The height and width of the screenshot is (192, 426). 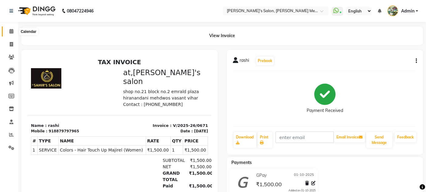 I want to click on p: Please visit again !, so click(x=92, y=143).